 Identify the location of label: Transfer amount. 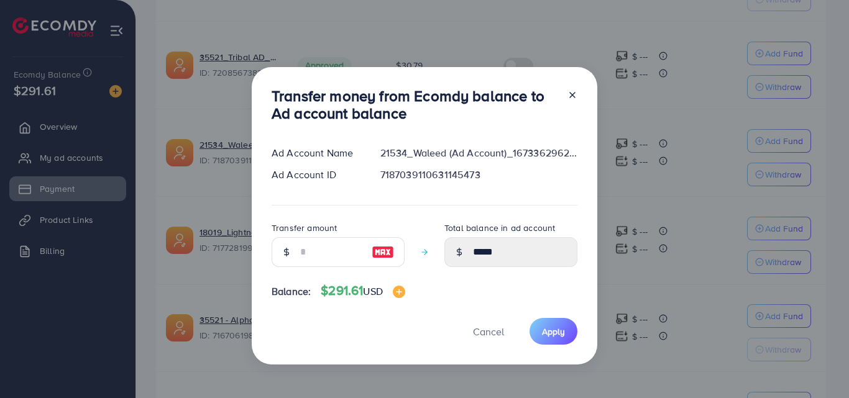
(304, 228).